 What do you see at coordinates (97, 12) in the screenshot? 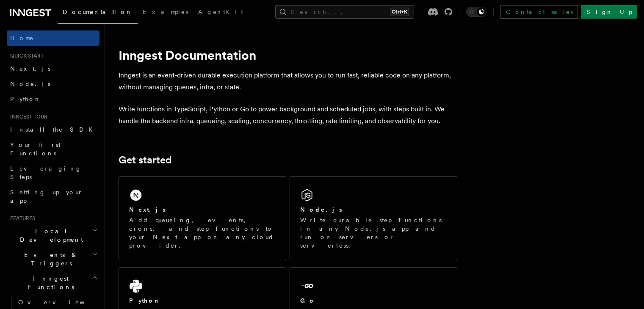
I see `span: Documentation` at bounding box center [97, 12].